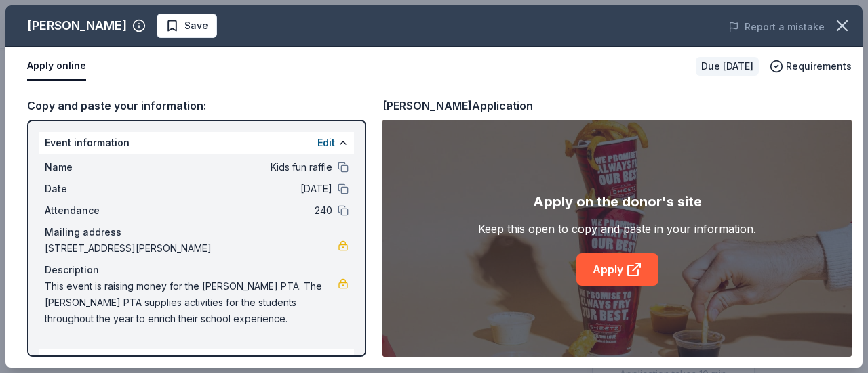  What do you see at coordinates (90, 189) in the screenshot?
I see `span: Date` at bounding box center [90, 189].